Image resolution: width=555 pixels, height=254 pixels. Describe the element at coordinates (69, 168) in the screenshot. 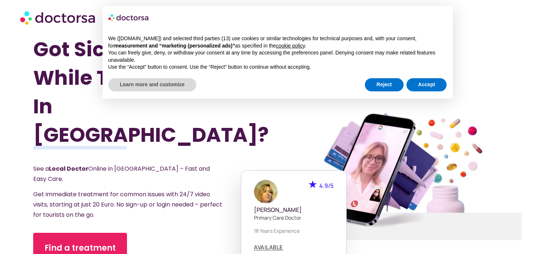

I see `strong: Local Doctor` at that location.